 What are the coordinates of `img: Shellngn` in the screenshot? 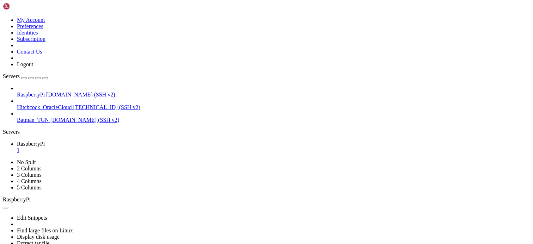 It's located at (23, 6).